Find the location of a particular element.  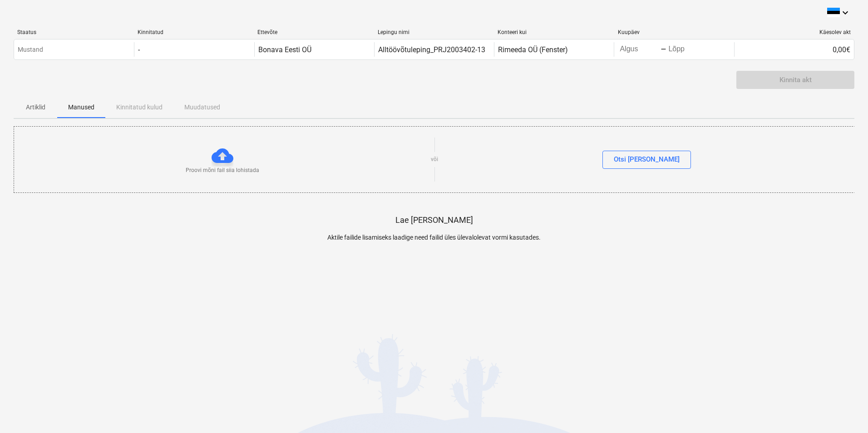

div: Ettevõte is located at coordinates (314, 32).